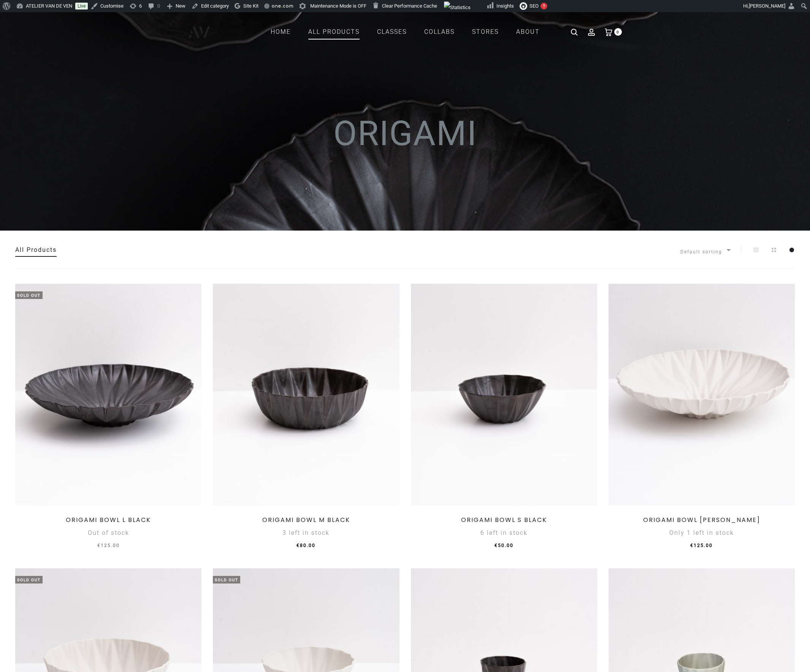  I want to click on a: 0, so click(609, 31).